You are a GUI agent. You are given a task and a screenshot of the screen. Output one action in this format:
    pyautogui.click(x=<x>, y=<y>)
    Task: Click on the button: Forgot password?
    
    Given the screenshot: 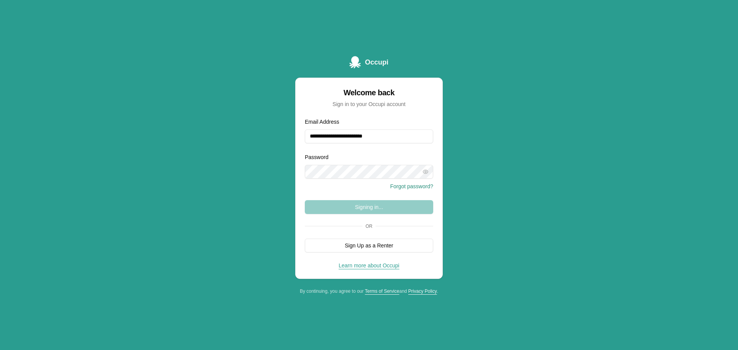 What is the action you would take?
    pyautogui.click(x=412, y=187)
    